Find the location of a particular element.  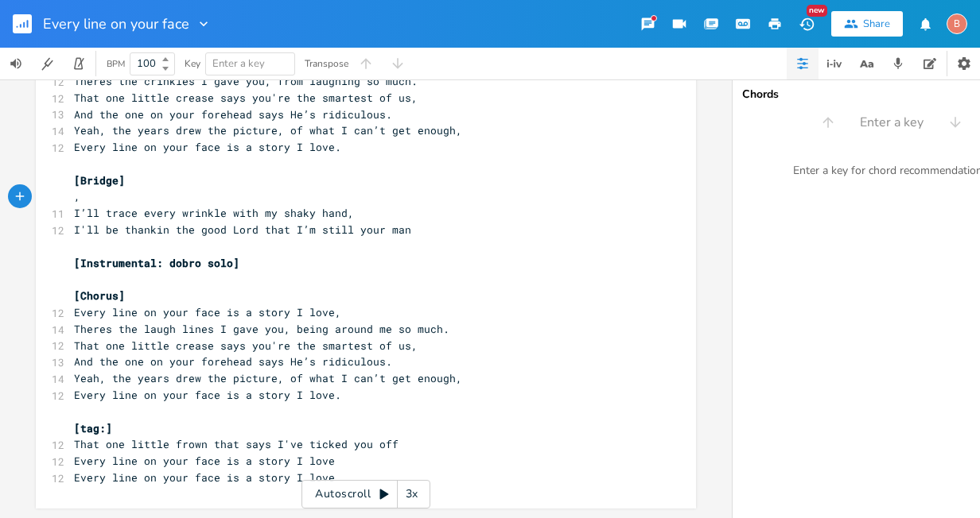

span: [Instrumental: dobro solo] is located at coordinates (157, 263).